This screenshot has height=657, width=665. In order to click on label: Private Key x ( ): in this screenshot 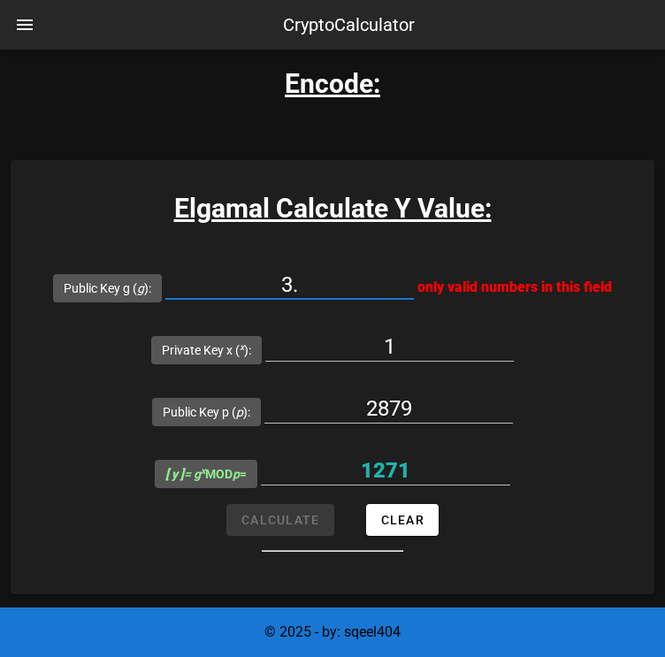, I will do `click(206, 350)`.